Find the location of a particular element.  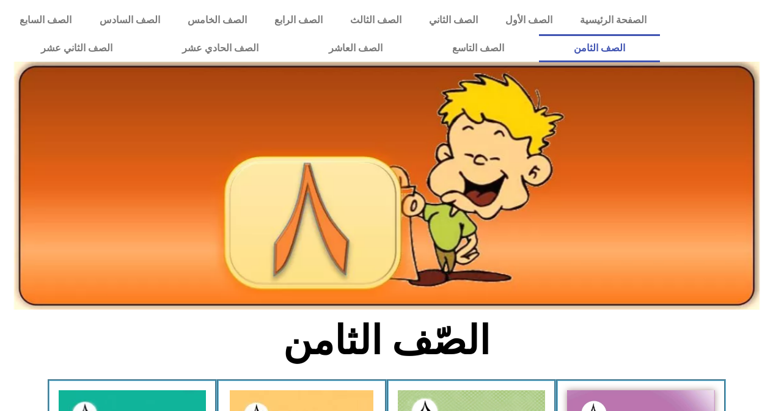

a: الصف العاشر is located at coordinates (356, 48).